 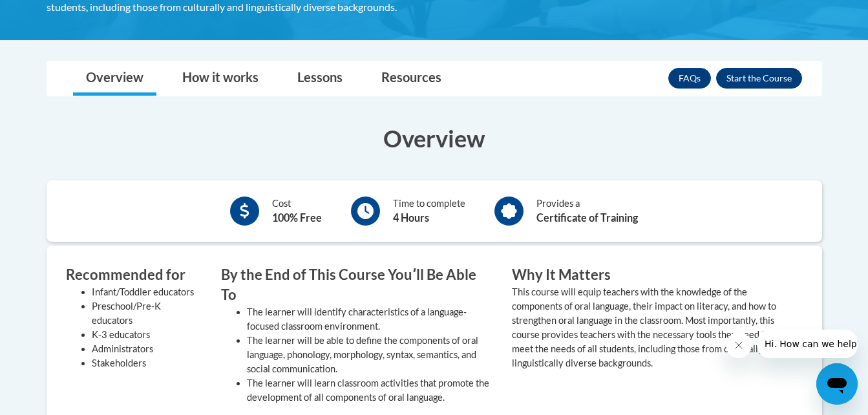 I want to click on h3: Why It Matters, so click(x=648, y=274).